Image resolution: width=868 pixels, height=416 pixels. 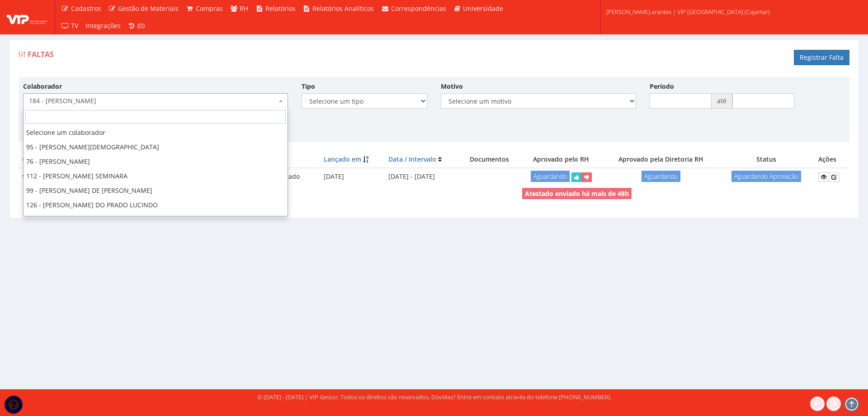 I want to click on span: Universidade, so click(x=483, y=8).